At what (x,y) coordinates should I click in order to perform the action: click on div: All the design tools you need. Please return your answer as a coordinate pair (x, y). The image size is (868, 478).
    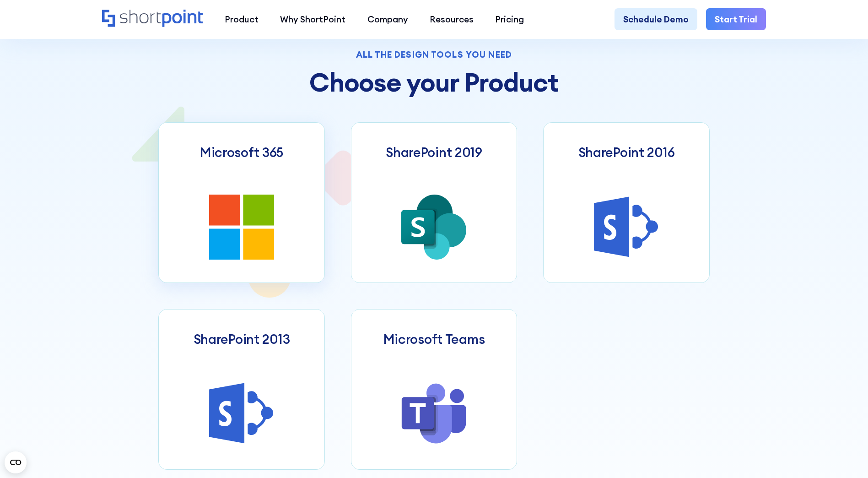
    Looking at the image, I should click on (434, 54).